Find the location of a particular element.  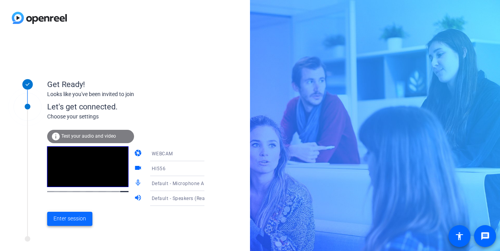

span: Default - Speakers (Realtek(R) Audio) is located at coordinates (194, 198).